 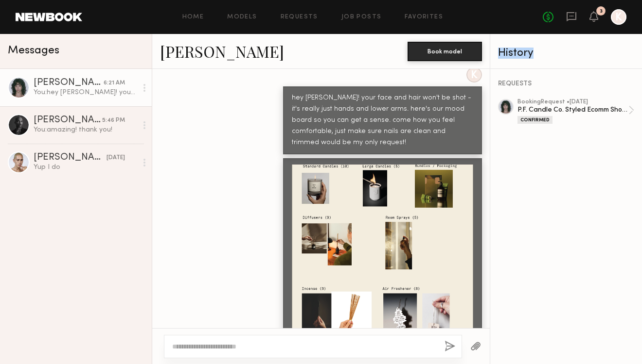 I want to click on div: 5:46 PM, so click(x=114, y=120).